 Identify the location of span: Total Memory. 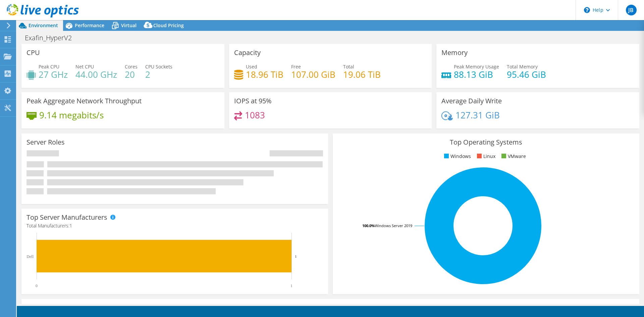
(522, 66).